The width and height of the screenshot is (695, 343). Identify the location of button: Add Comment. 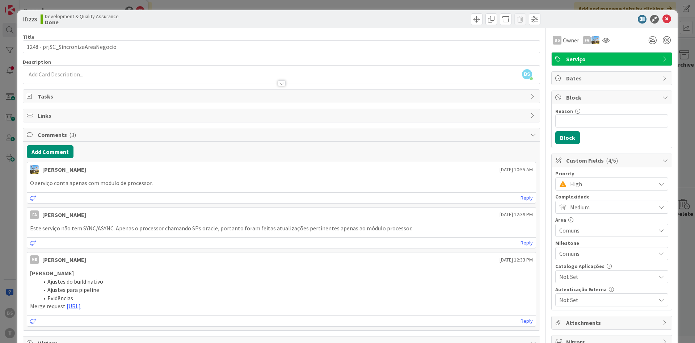
(50, 152).